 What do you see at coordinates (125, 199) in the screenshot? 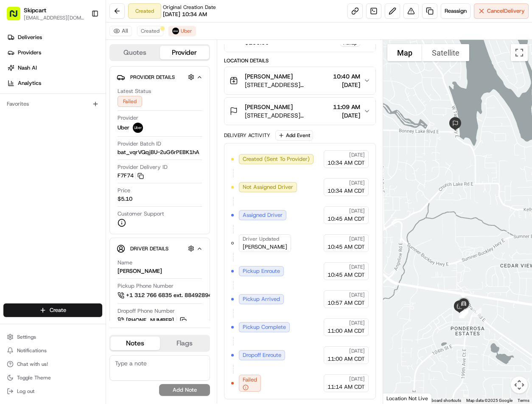
I see `span: $5.10` at bounding box center [125, 199].